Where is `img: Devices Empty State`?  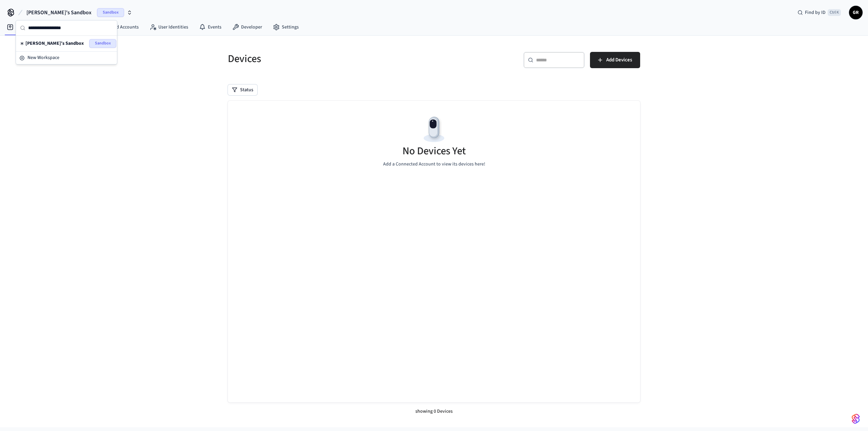
img: Devices Empty State is located at coordinates (434, 130).